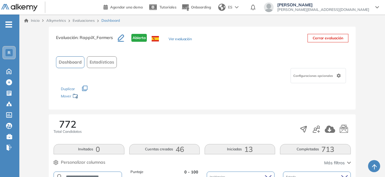  I want to click on span: ES, so click(230, 7).